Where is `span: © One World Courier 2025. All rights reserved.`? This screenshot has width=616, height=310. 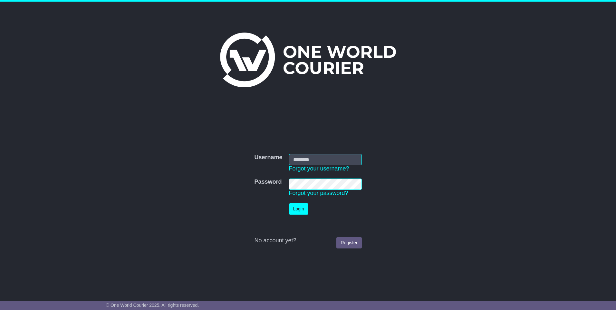 span: © One World Courier 2025. All rights reserved. is located at coordinates (152, 305).